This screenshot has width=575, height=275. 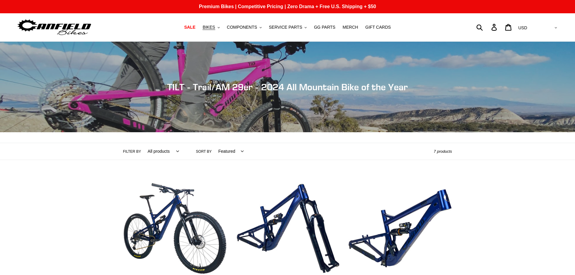 What do you see at coordinates (288, 27) in the screenshot?
I see `button: SERVICE PARTS` at bounding box center [288, 27].